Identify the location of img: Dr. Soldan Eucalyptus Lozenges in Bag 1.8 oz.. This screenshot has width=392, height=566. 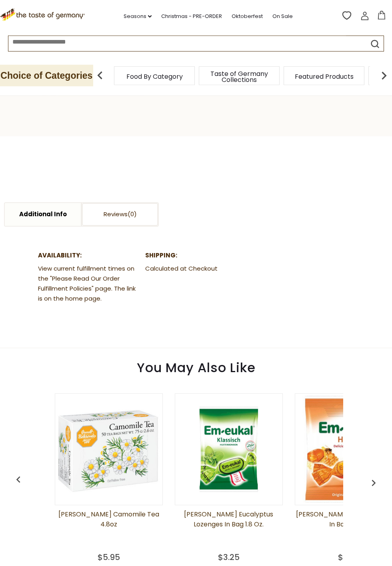
(229, 449).